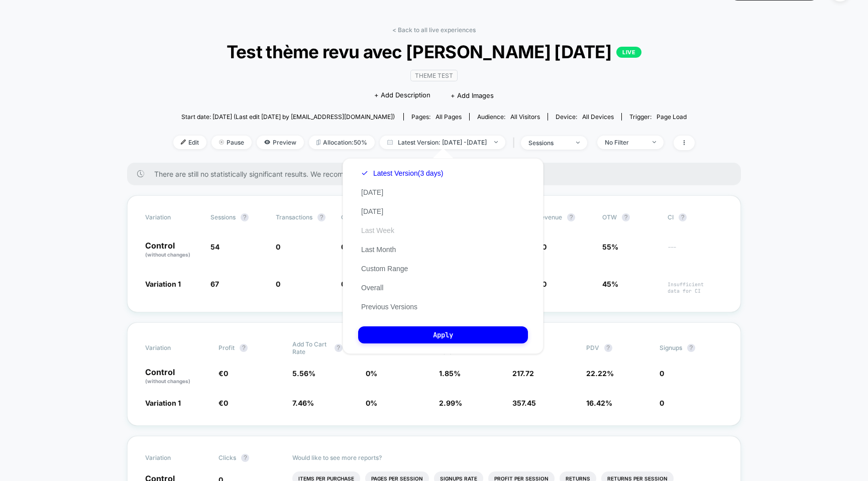  Describe the element at coordinates (402, 173) in the screenshot. I see `button: Latest Version(3 days)` at that location.